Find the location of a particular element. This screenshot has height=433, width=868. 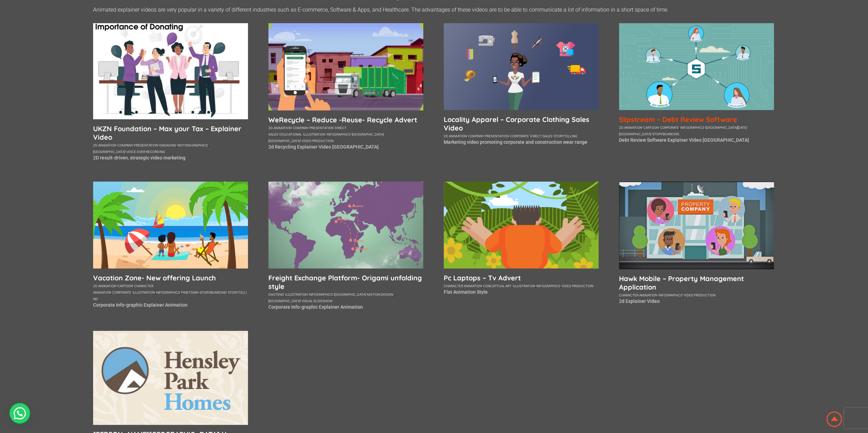

h5: Freight Exchange Platform- Origami unfolding style is located at coordinates (346, 282).